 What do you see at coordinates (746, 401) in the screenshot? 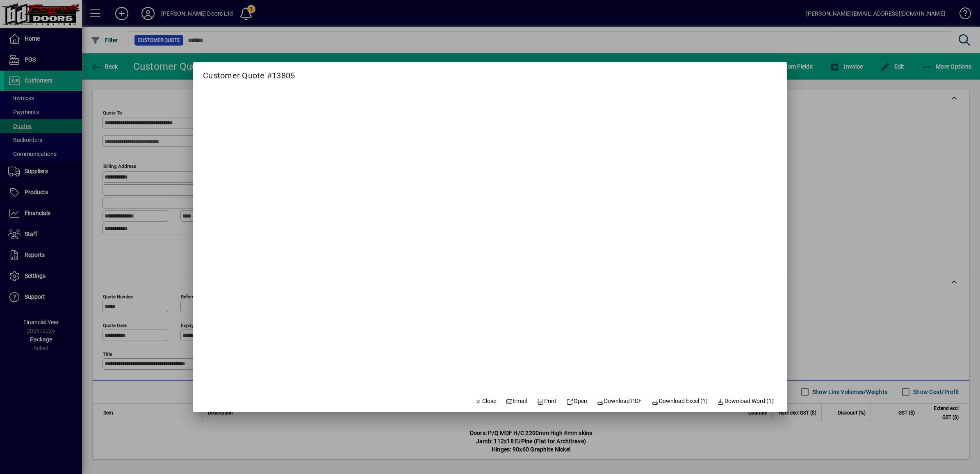
I see `span: Download Word (1)` at bounding box center [746, 401].